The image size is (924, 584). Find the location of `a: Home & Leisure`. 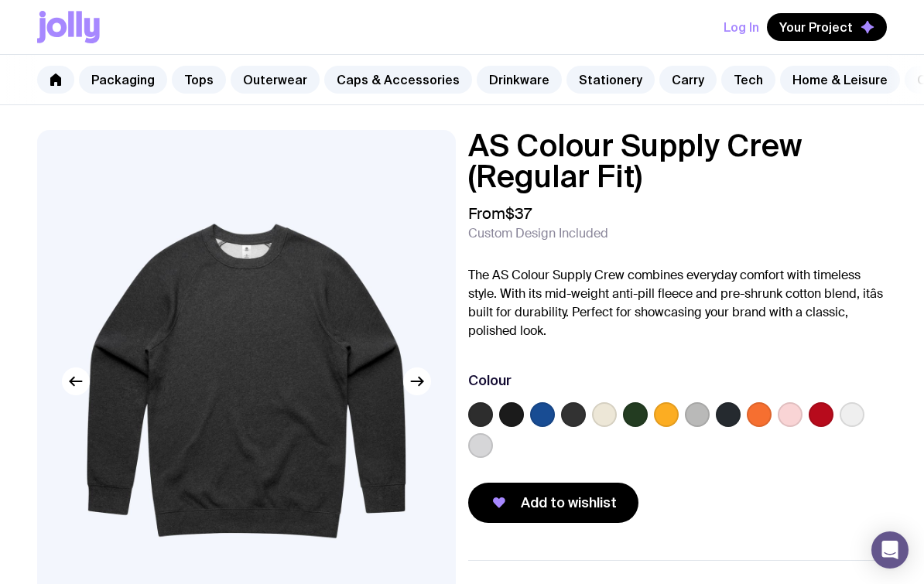

a: Home & Leisure is located at coordinates (840, 80).